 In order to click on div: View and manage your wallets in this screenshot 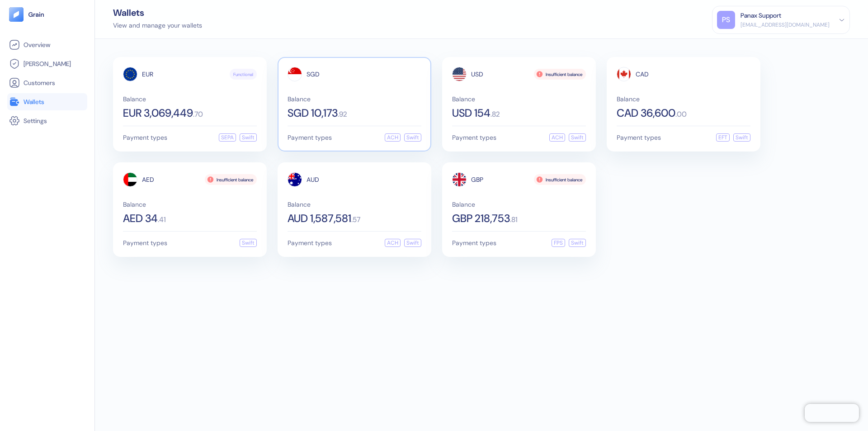, I will do `click(157, 26)`.